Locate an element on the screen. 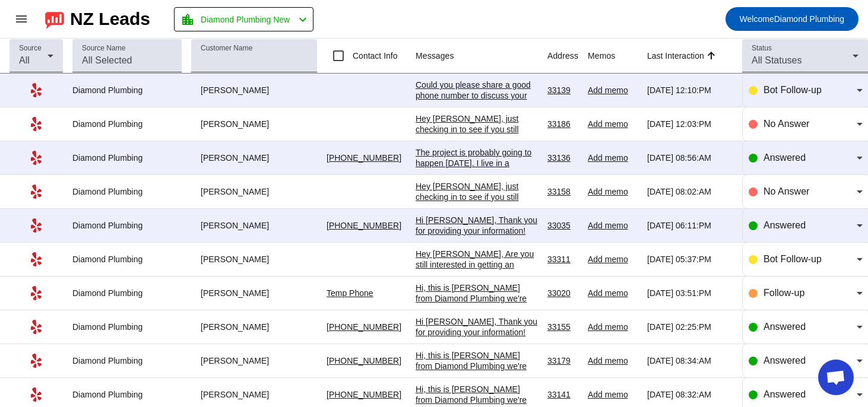 This screenshot has height=407, width=868. th: Memos is located at coordinates (617, 55).